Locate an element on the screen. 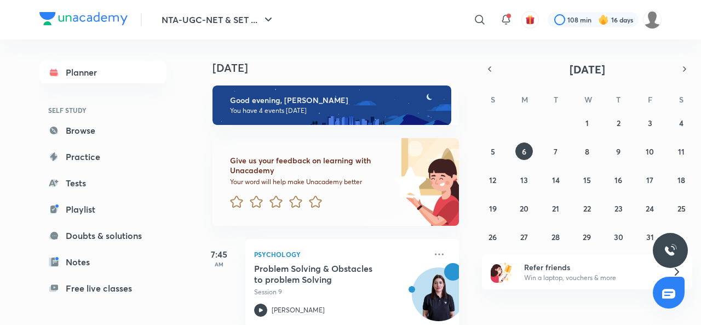 The height and width of the screenshot is (325, 701). abbr: Thursday is located at coordinates (618, 99).